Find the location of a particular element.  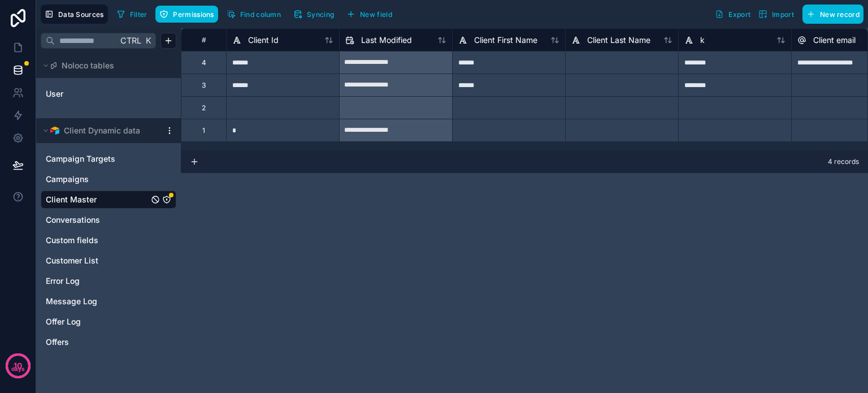

button: Export is located at coordinates (733, 14).